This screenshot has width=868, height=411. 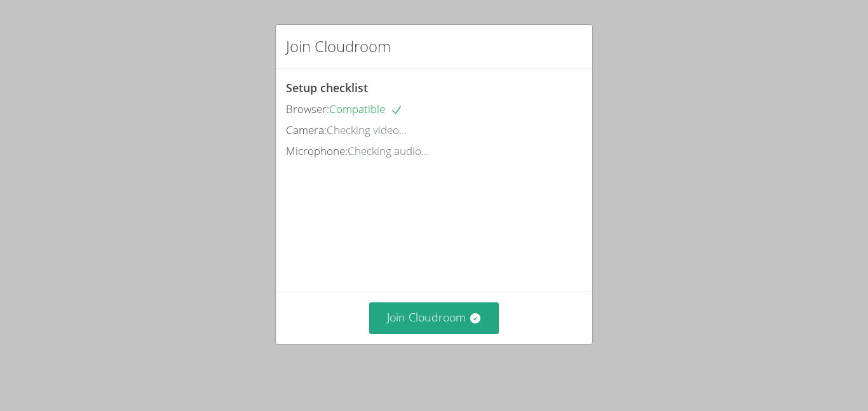 I want to click on span: Setup checklist, so click(x=326, y=87).